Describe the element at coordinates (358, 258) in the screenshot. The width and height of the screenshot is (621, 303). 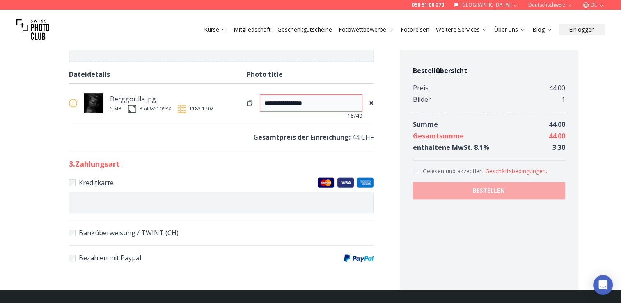
I see `img: Paypal` at that location.